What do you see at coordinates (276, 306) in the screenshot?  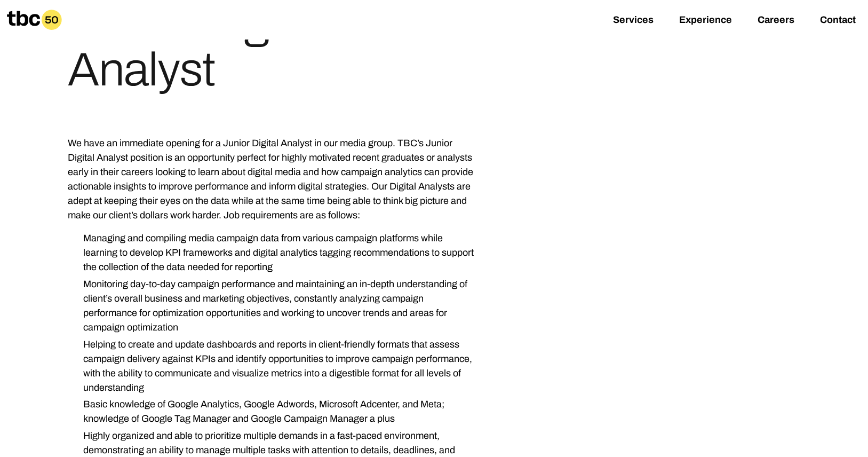 I see `li: Monitoring day-to-day campaign performance and maintaining an in-depth understanding of client’s ...` at bounding box center [276, 306].